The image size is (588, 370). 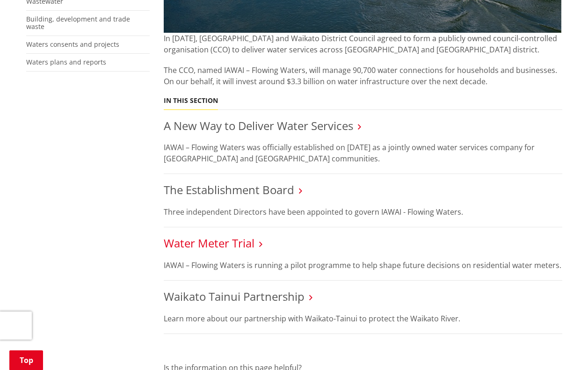 I want to click on p: The CCO, named IAWAI – Flowing Waters, will manage 90,700 water connections for households and bu..., so click(x=363, y=76).